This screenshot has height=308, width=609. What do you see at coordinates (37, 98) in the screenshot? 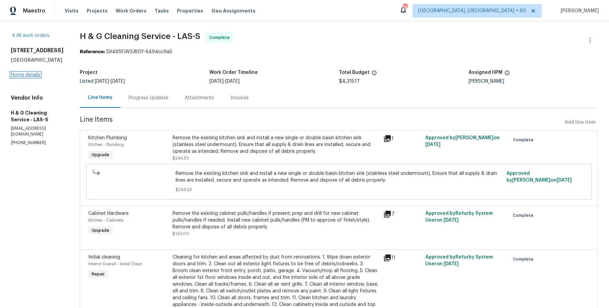
I see `h4: Vendor Info` at bounding box center [37, 98].